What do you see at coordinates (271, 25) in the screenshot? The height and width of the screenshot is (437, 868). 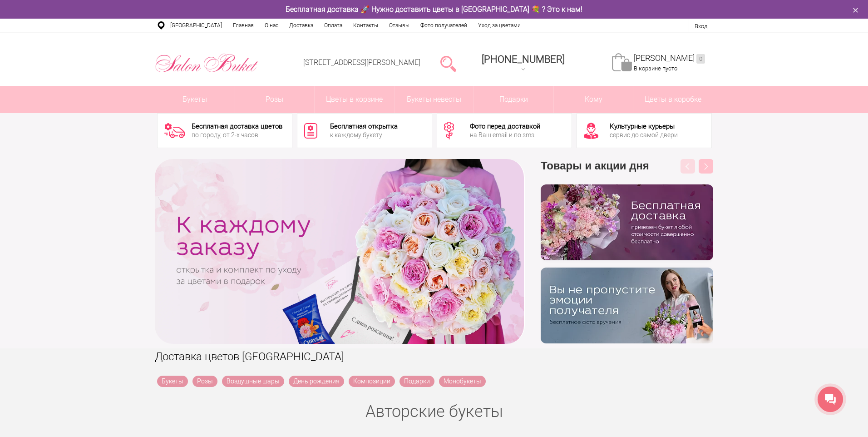 I see `a: О нас` at bounding box center [271, 25].